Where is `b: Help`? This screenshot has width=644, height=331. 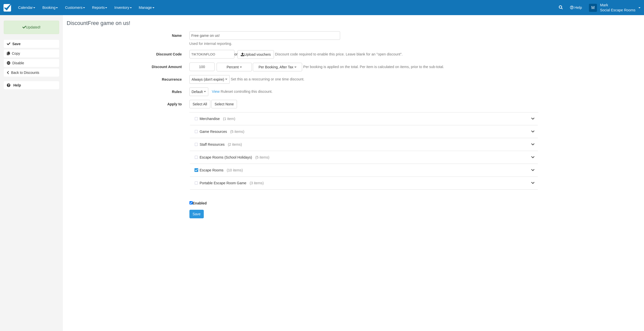 b: Help is located at coordinates (17, 85).